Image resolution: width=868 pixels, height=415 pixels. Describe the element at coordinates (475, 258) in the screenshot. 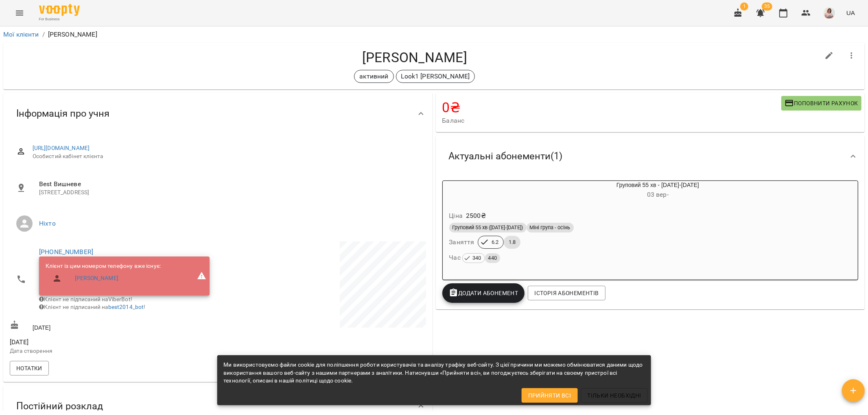

I see `h6: Час` at that location.